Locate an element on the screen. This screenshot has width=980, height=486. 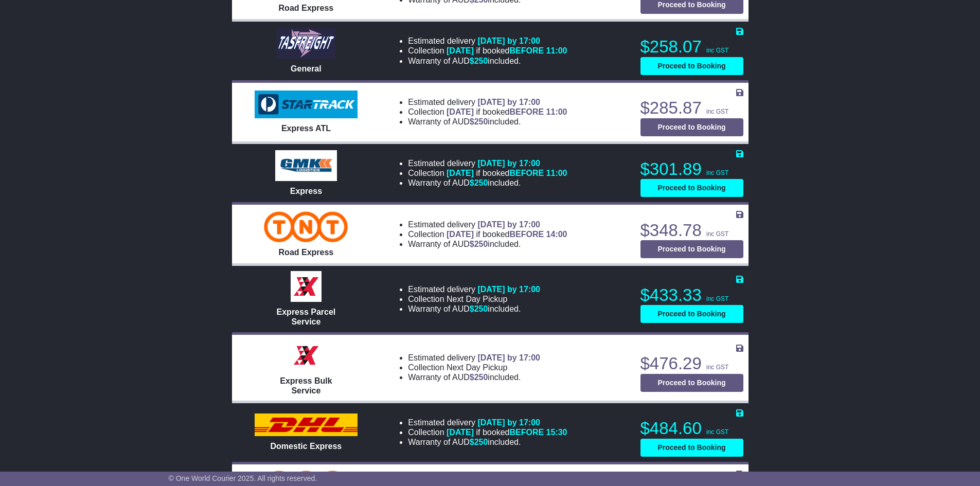
p: $348.78 is located at coordinates (692, 231).